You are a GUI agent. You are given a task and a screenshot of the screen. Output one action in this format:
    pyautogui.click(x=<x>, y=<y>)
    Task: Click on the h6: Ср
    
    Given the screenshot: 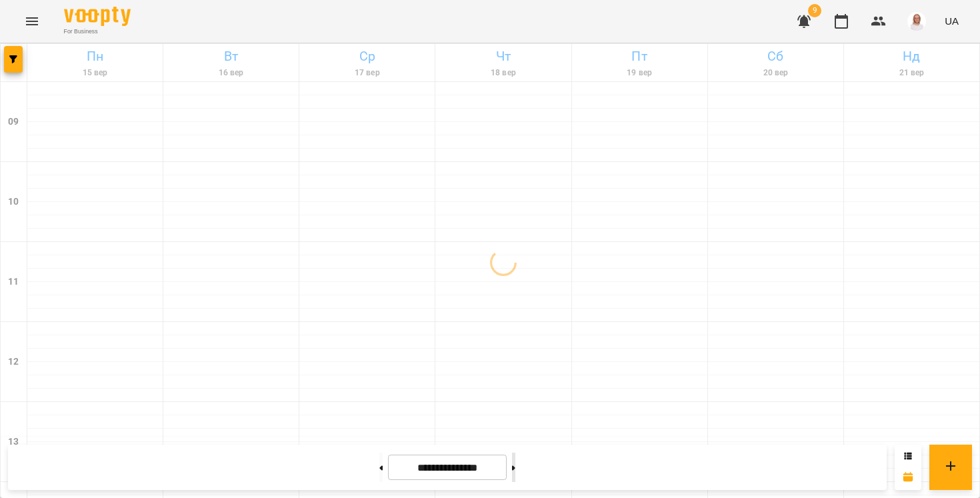 What is the action you would take?
    pyautogui.click(x=367, y=56)
    